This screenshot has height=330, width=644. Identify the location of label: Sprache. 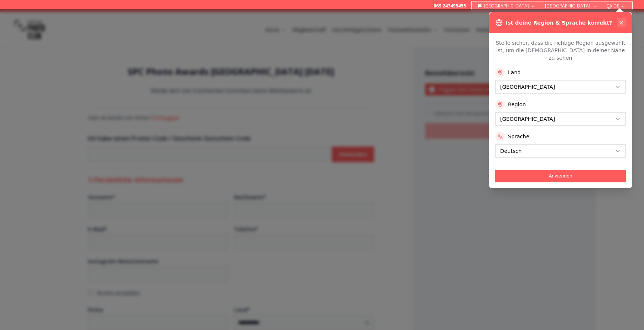
(518, 136).